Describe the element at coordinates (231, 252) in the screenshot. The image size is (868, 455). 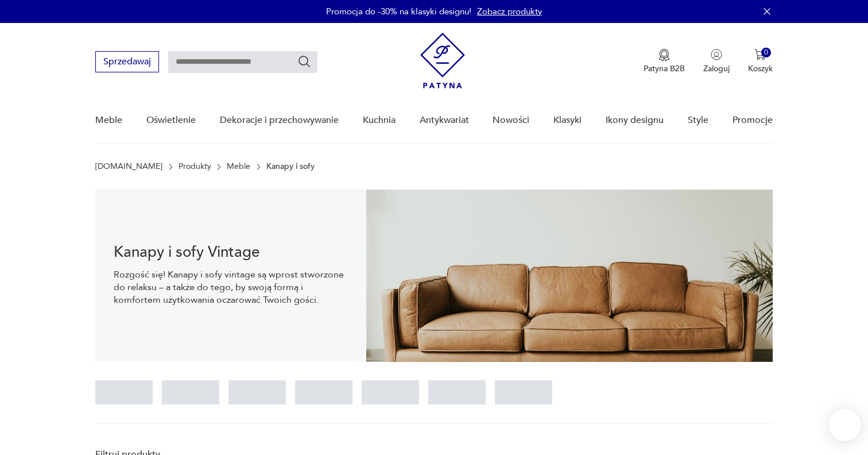
I see `h1: Kanapy i sofy Vintage` at that location.